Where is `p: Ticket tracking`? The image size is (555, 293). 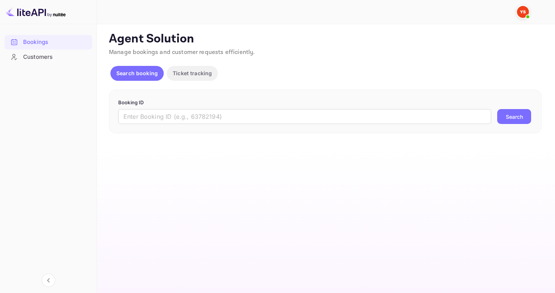
p: Ticket tracking is located at coordinates (192, 73).